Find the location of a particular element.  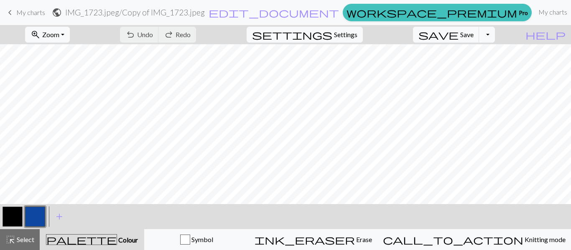

span: add is located at coordinates (59, 217).